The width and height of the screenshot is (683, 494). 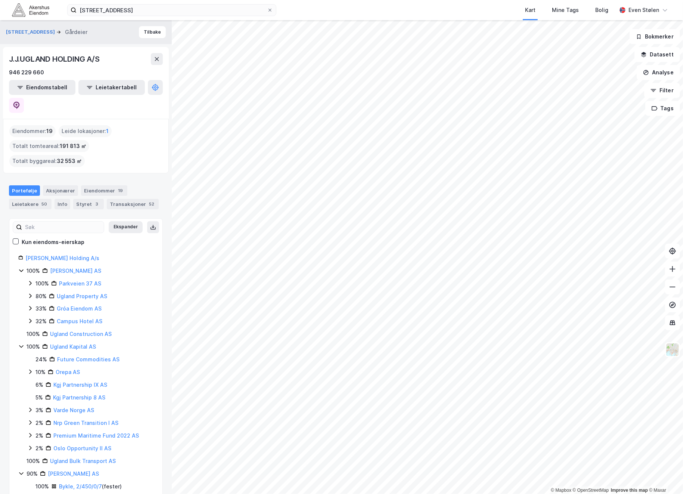 What do you see at coordinates (88, 359) in the screenshot?
I see `a: Future Commodities AS` at bounding box center [88, 359].